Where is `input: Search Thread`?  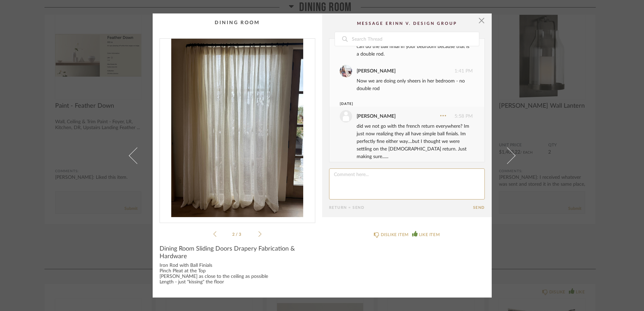
input: Search Thread is located at coordinates (415, 39).